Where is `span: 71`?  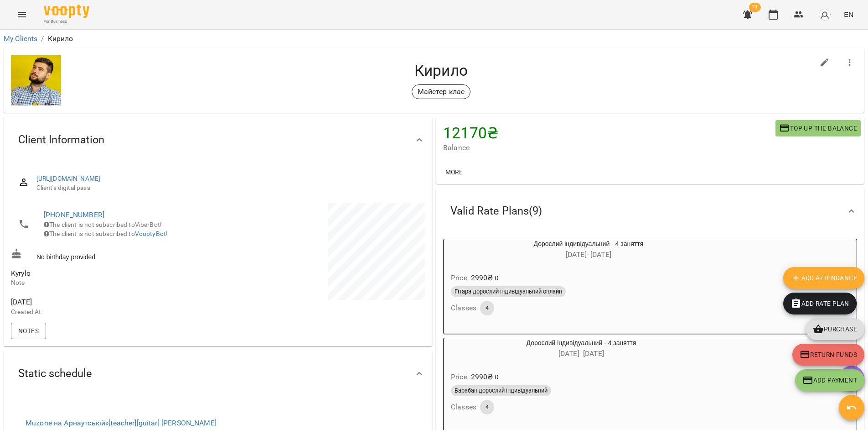
span: 71 is located at coordinates (755, 7).